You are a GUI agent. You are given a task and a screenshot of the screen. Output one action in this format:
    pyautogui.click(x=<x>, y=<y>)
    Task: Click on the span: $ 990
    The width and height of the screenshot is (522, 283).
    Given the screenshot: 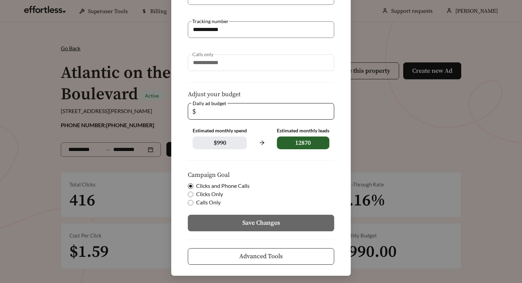 What is the action you would take?
    pyautogui.click(x=219, y=143)
    